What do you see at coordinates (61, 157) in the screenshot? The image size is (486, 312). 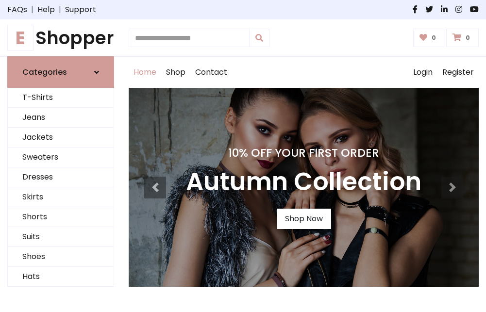 I see `a: Sweaters` at bounding box center [61, 157].